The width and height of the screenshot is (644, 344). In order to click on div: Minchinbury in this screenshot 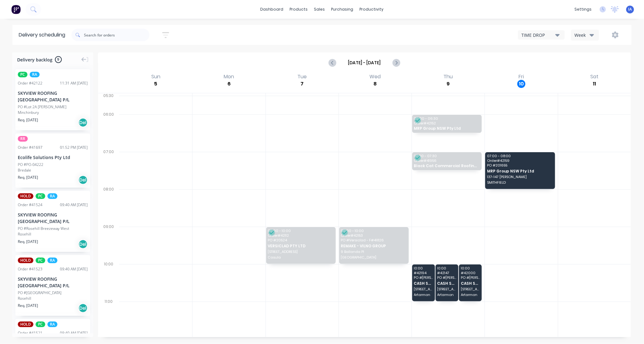, I will do `click(53, 112)`.